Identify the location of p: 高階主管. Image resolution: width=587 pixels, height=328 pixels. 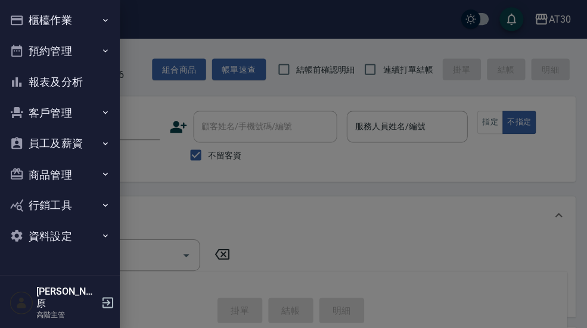
(67, 314).